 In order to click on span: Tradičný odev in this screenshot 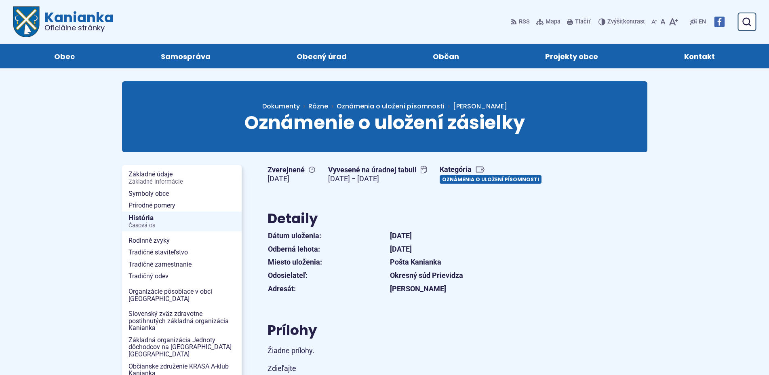, I will do `click(182, 276)`.